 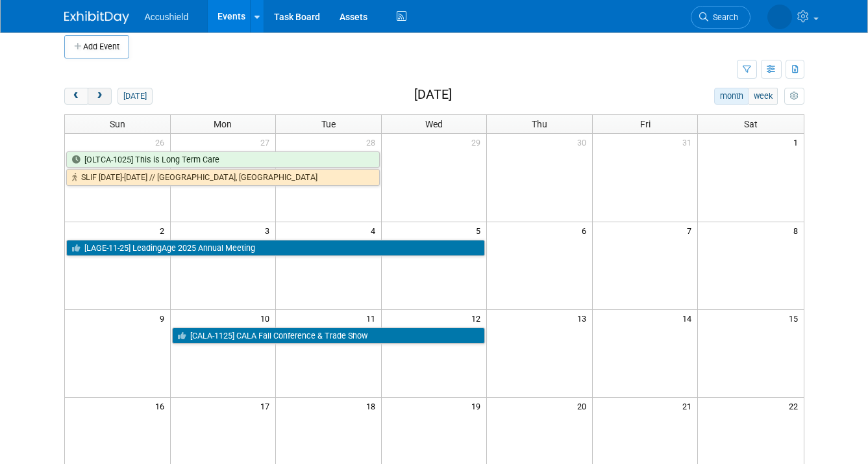 What do you see at coordinates (164, 230) in the screenshot?
I see `span: 2` at bounding box center [164, 230].